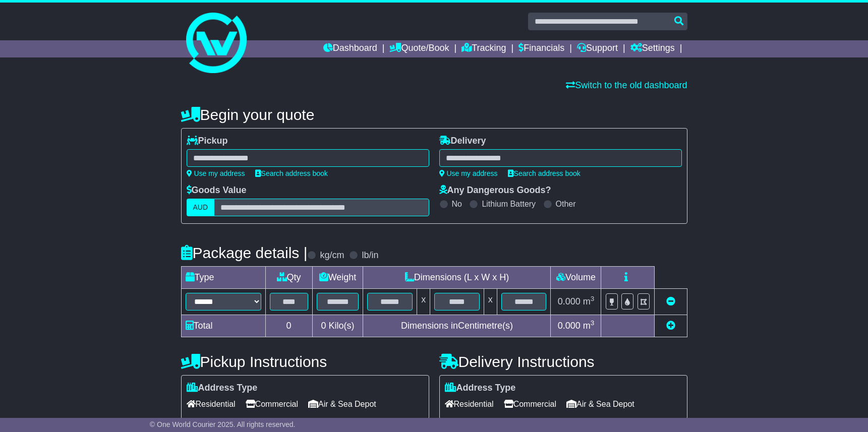 The image size is (868, 432). I want to click on h4: Package details |, so click(244, 253).